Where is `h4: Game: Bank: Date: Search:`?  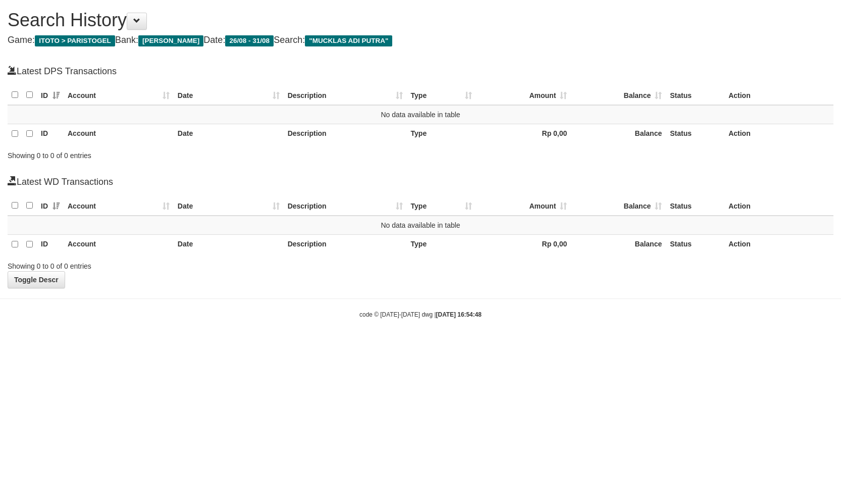 h4: Game: Bank: Date: Search: is located at coordinates (420, 40).